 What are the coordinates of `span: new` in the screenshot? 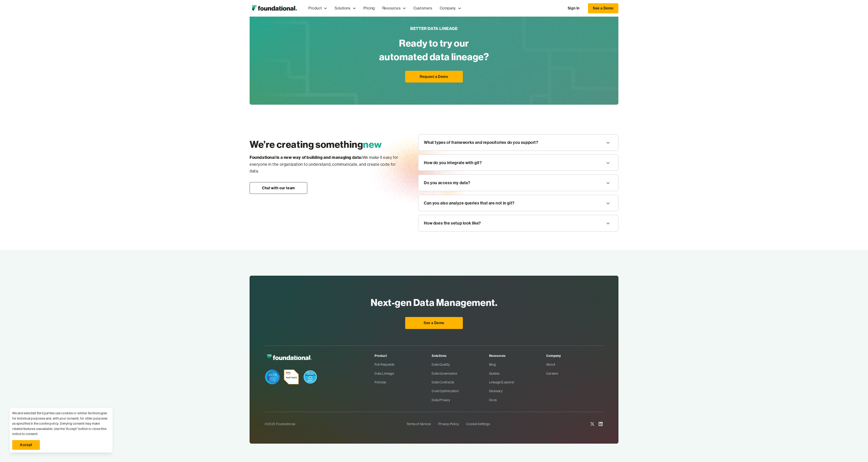 It's located at (372, 145).